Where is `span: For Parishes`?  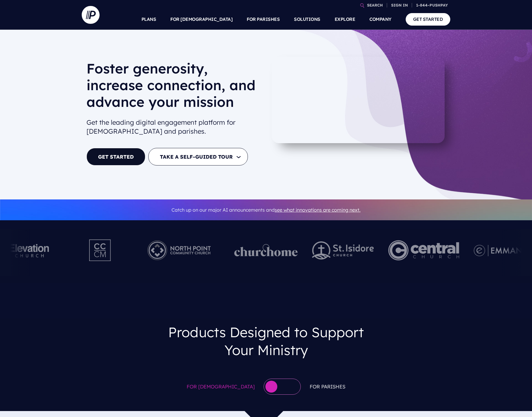
span: For Parishes is located at coordinates (327, 386).